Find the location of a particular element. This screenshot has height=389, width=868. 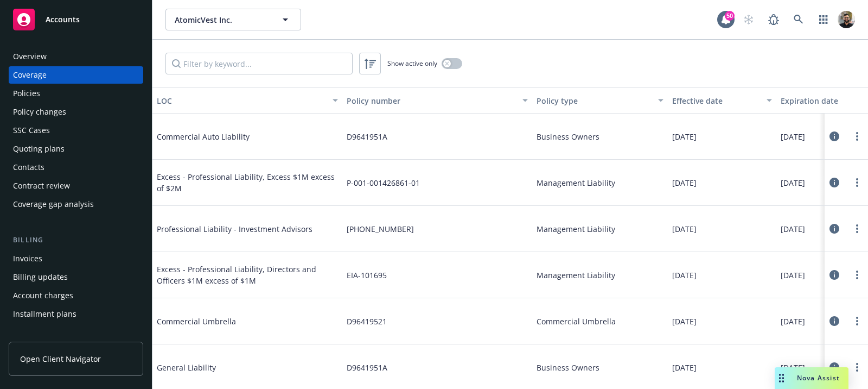

a: Policies is located at coordinates (76, 93).